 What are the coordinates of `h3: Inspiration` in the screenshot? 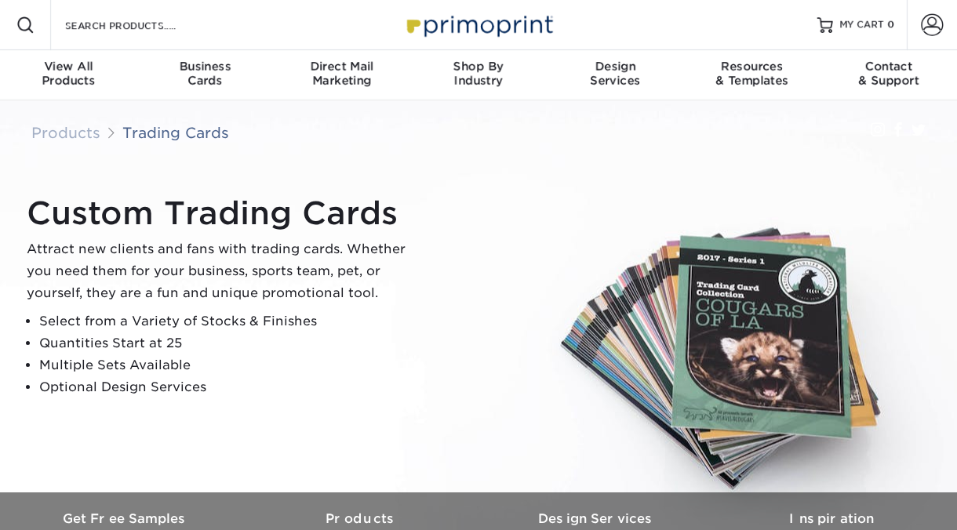 It's located at (831, 518).